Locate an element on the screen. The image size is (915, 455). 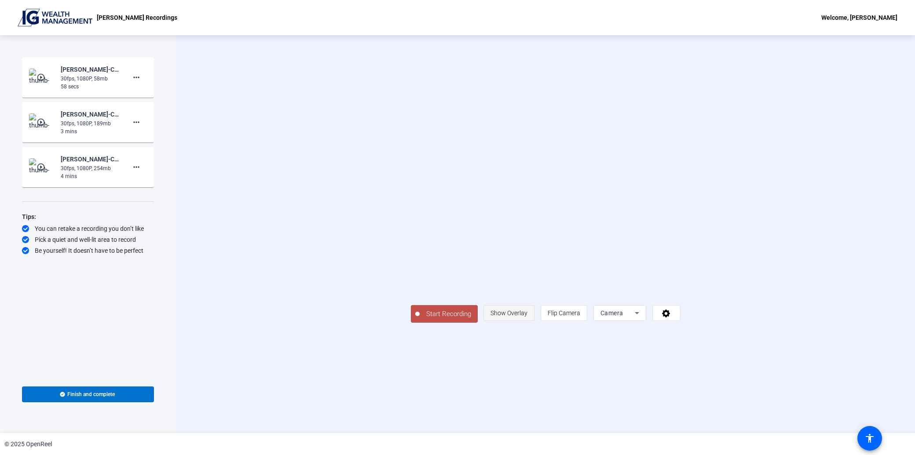
div: 30fps, 1080P, 189mb is located at coordinates (90, 124).